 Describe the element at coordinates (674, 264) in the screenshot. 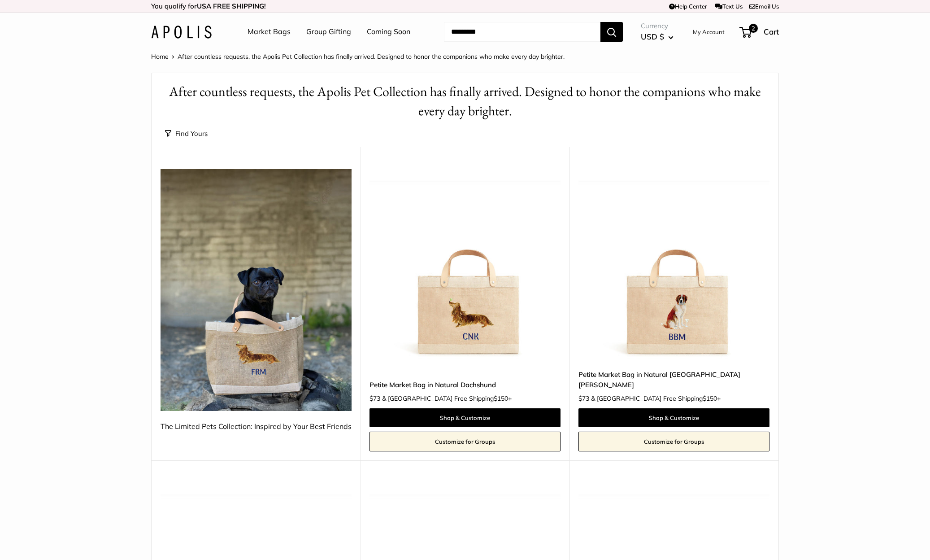

I see `a: Petite Market Bag in Natural St. BernardPetite Market Bag in Natural St. Bernard` at that location.